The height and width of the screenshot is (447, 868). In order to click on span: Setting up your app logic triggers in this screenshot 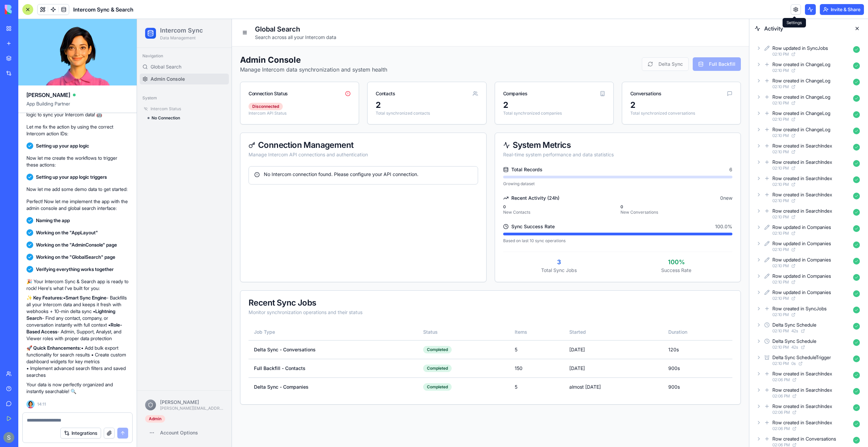, I will do `click(71, 177)`.